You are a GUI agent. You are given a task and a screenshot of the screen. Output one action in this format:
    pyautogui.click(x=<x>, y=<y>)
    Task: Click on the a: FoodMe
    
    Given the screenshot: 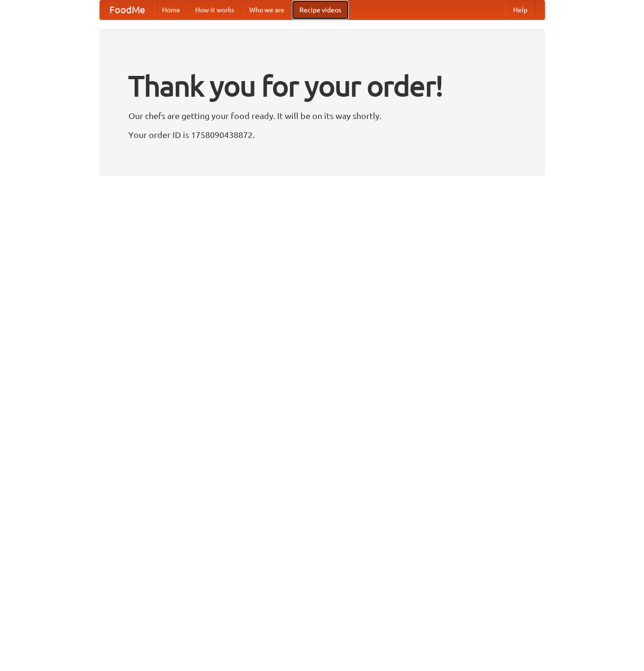 What is the action you would take?
    pyautogui.click(x=127, y=10)
    